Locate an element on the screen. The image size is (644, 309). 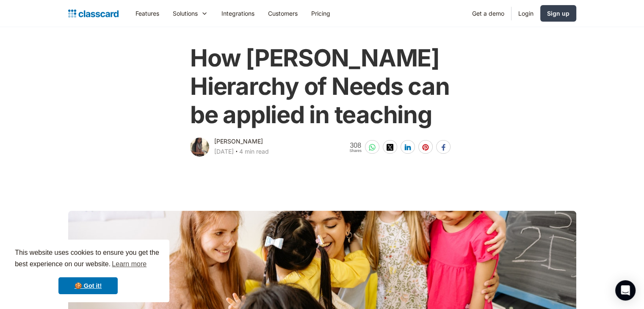
a: dismiss cookie message is located at coordinates (88, 286).